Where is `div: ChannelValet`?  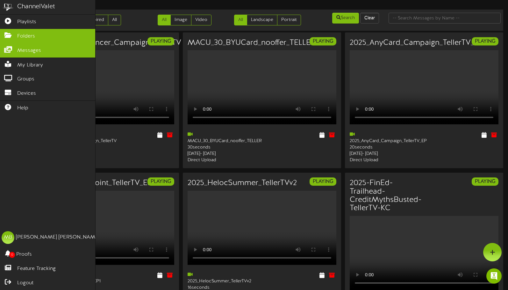
div: ChannelValet is located at coordinates (36, 7).